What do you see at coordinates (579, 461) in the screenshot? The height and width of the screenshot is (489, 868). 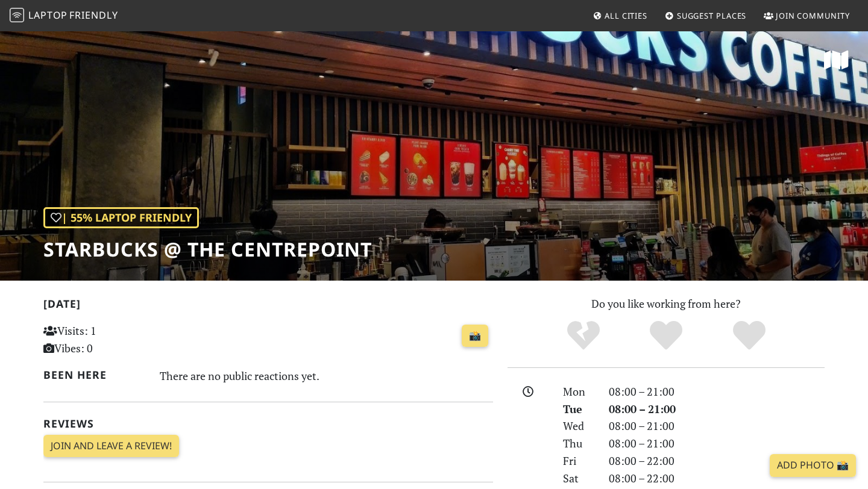 I see `div: Fri` at bounding box center [579, 461].